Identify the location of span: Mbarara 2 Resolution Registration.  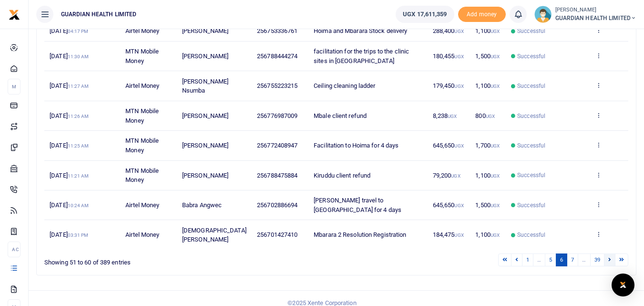
(360, 235).